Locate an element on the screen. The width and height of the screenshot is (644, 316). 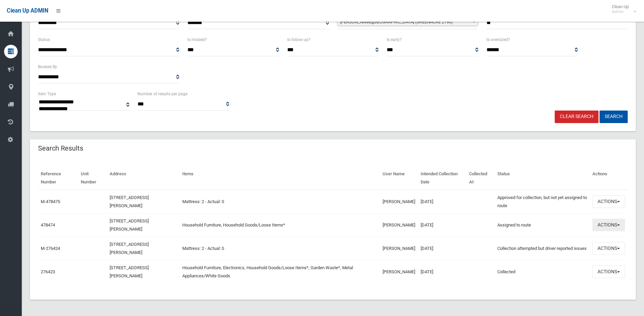
a: M-276424 is located at coordinates (50, 248).